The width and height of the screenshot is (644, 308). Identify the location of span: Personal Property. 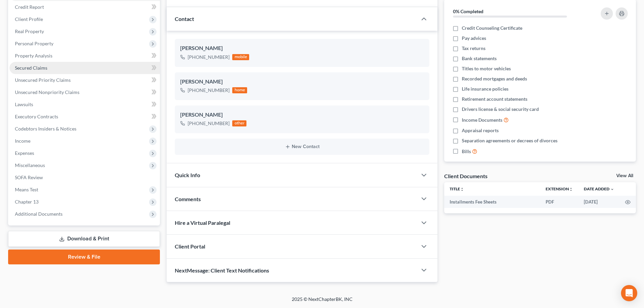
(34, 43).